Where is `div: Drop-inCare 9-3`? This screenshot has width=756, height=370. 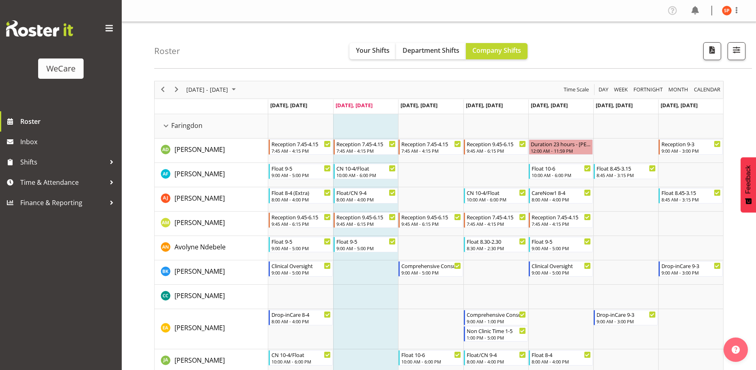 div: Drop-inCare 9-3 is located at coordinates (691, 265).